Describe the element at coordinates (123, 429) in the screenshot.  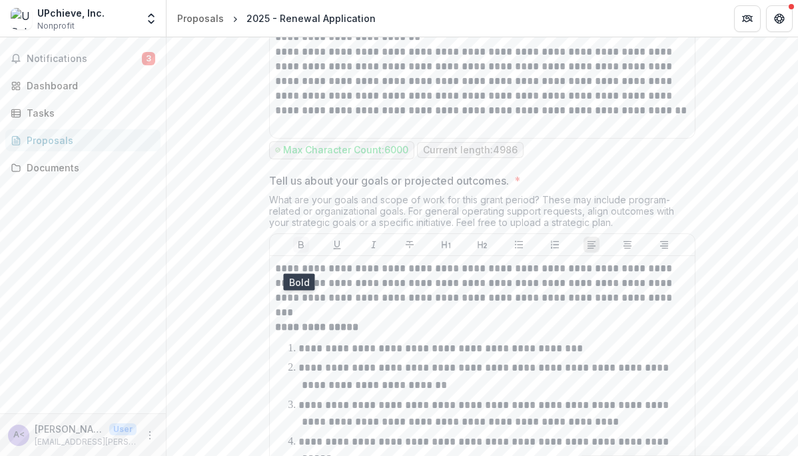
I see `p: User` at that location.